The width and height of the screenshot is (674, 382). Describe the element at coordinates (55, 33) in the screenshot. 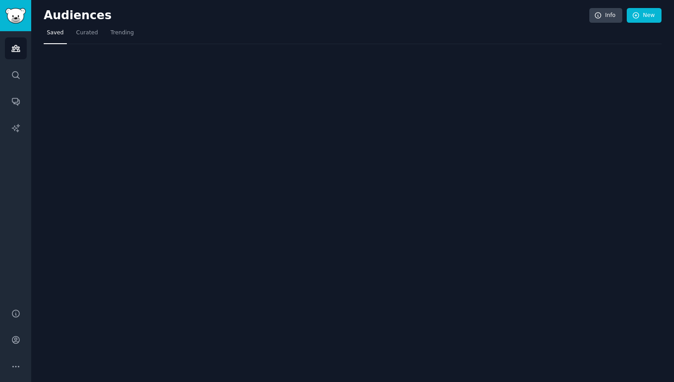

I see `span: Saved` at that location.